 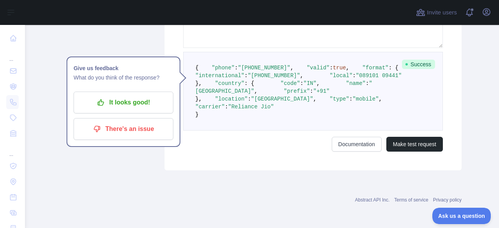 I want to click on span: "format", so click(x=376, y=68).